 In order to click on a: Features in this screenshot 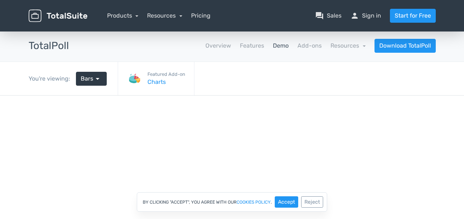, I will do `click(252, 46)`.